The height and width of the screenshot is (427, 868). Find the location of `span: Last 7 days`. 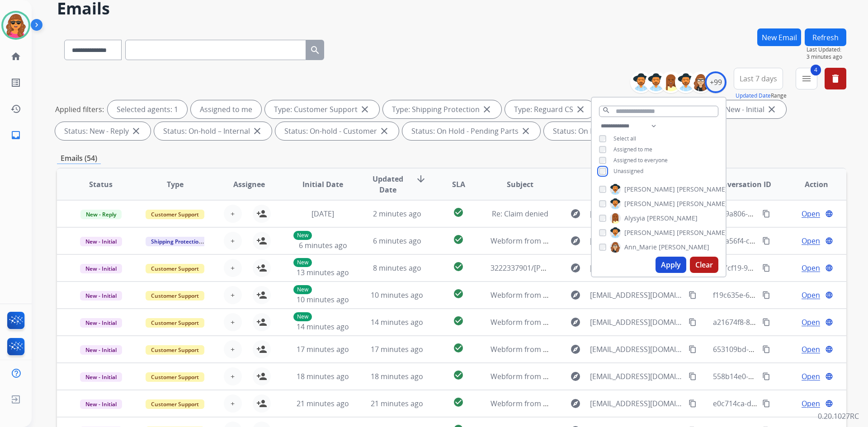

span: Last 7 days is located at coordinates (758, 78).